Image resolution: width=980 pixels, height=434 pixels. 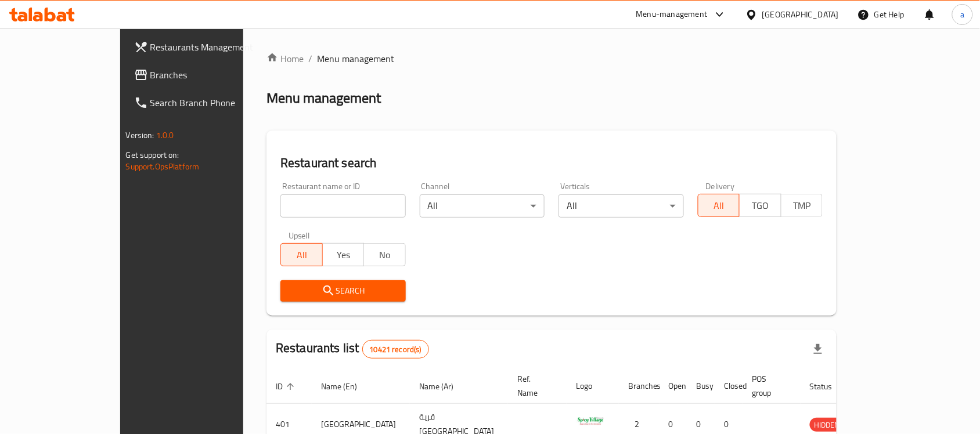 I want to click on h2: Restaurants list, so click(x=353, y=349).